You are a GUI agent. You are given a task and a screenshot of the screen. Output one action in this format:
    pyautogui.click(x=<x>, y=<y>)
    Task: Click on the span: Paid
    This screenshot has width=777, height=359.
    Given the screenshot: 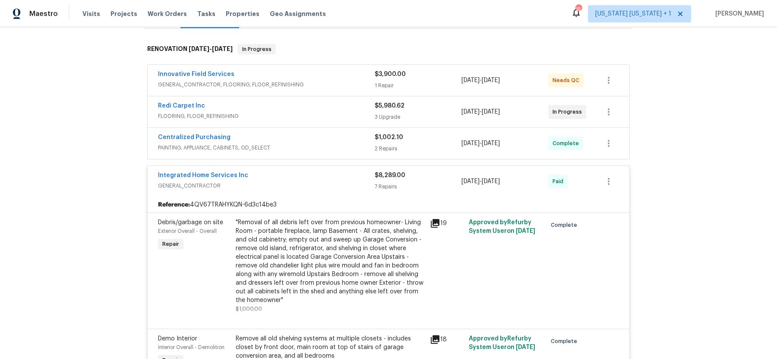 What is the action you would take?
    pyautogui.click(x=559, y=181)
    